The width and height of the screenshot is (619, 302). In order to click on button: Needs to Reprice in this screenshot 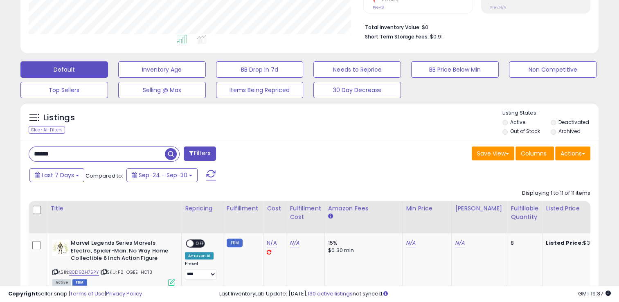, I will do `click(357, 70)`.